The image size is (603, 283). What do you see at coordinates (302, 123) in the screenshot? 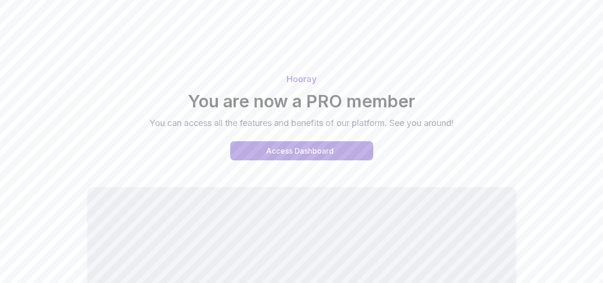
I see `p: You can access all the features and benefits of our platform. See you around!` at bounding box center [302, 123].